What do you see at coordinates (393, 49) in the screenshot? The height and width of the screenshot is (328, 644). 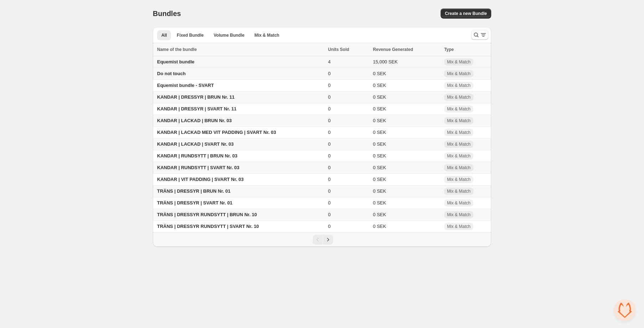 I see `span: Revenue Generated` at bounding box center [393, 49].